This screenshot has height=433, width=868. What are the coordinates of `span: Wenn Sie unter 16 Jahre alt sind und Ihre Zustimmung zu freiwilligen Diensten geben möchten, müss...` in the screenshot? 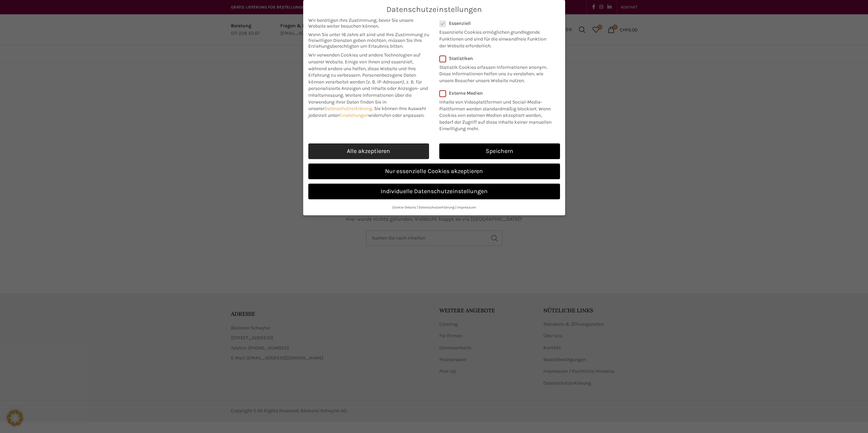 It's located at (369, 40).